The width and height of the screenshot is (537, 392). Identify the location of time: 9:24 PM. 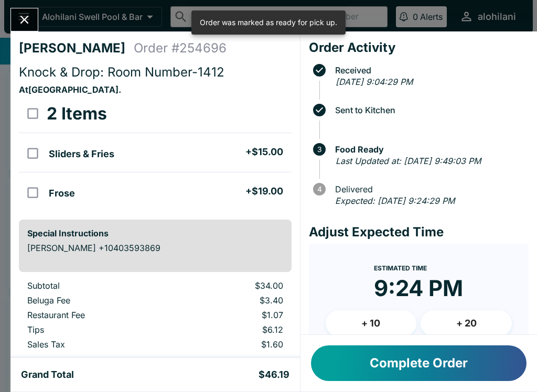
(418, 288).